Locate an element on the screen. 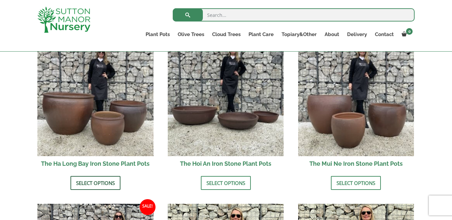 The width and height of the screenshot is (452, 220). img: The Hoi An Iron Stone Plant Pots is located at coordinates (226, 98).